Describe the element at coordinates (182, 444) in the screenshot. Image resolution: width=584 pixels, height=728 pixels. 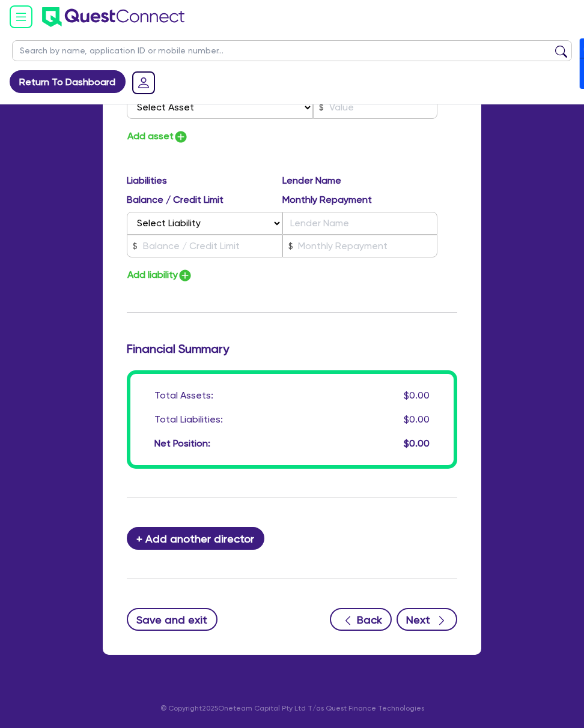
I see `div: Net Position:` at that location.